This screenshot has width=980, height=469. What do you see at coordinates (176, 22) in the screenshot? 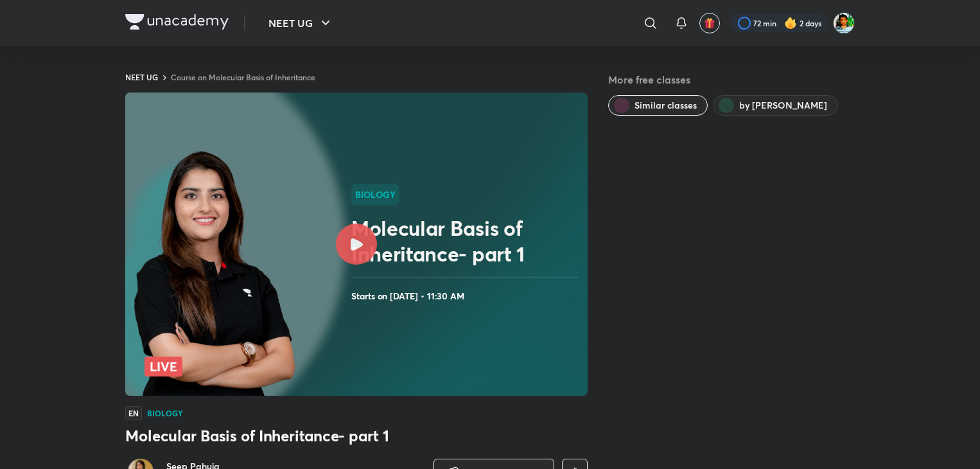
I see `img: Company Logo` at bounding box center [176, 22].